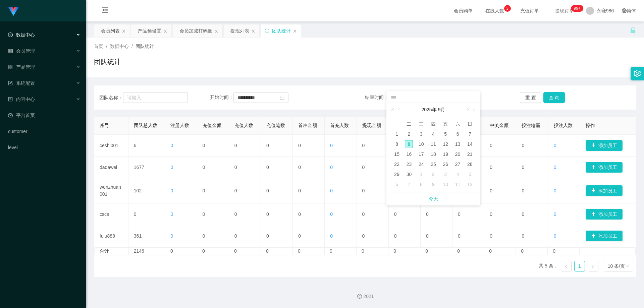 The width and height of the screenshot is (644, 308). Describe the element at coordinates (458, 164) in the screenshot. I see `div: 27` at that location.